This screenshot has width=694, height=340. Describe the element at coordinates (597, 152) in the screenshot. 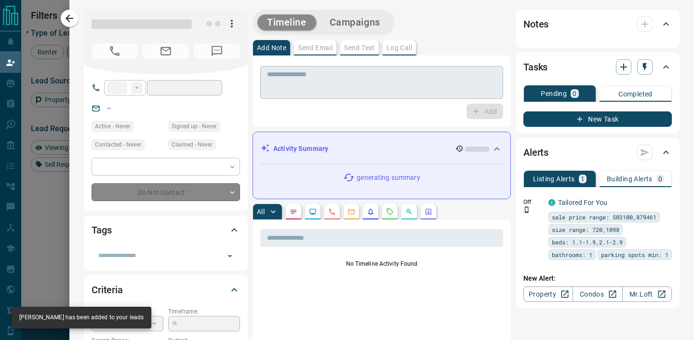

I see `div: Alerts` at that location.